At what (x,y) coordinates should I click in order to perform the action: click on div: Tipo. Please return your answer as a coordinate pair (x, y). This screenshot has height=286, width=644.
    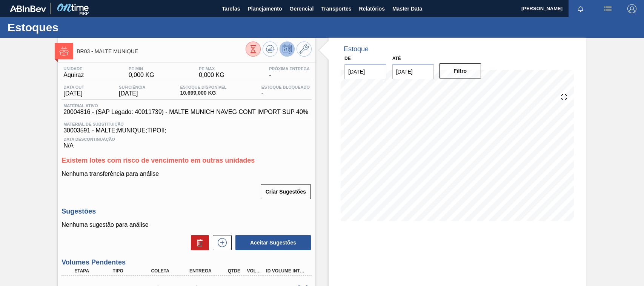
    Looking at the image, I should click on (132, 271).